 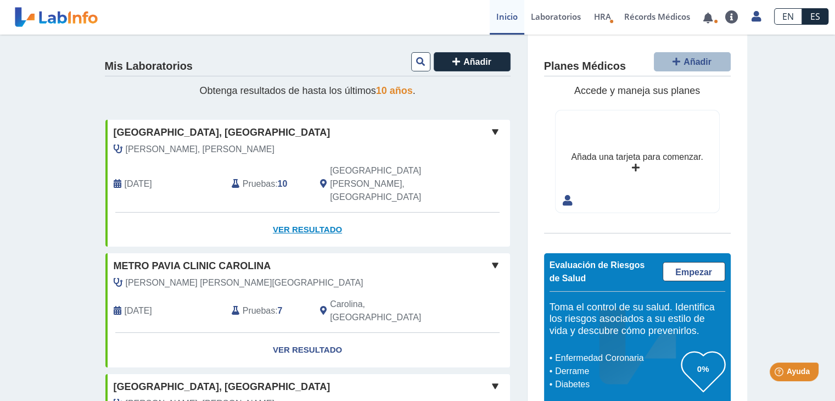 What do you see at coordinates (616, 384) in the screenshot?
I see `li: Diabetes` at bounding box center [616, 384].